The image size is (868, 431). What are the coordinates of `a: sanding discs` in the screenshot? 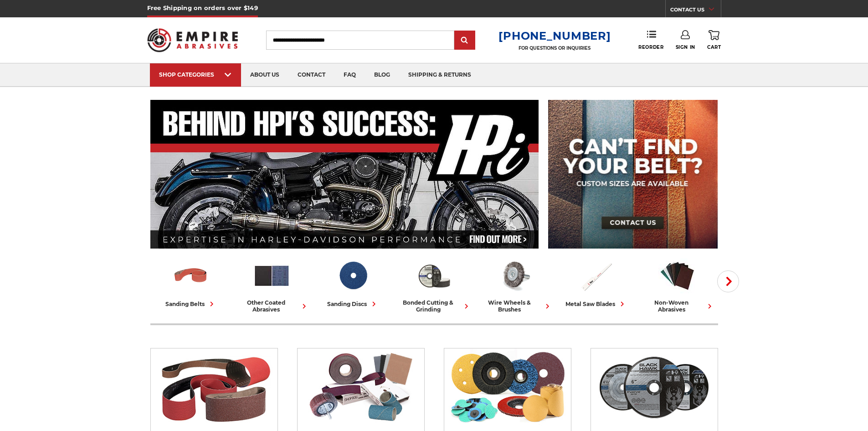 It's located at (353, 282).